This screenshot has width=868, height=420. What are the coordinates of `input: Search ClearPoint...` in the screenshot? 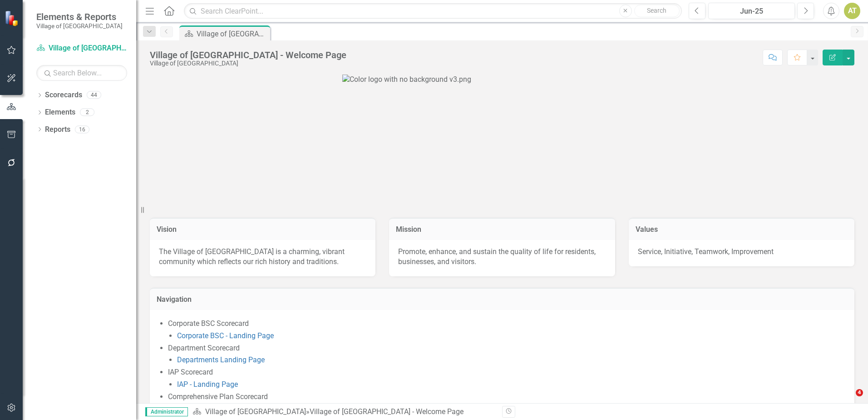 It's located at (433, 11).